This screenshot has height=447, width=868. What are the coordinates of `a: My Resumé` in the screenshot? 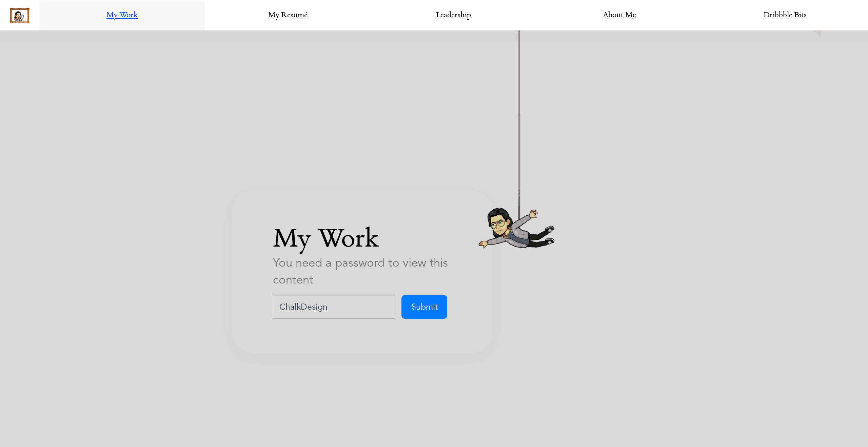 It's located at (288, 16).